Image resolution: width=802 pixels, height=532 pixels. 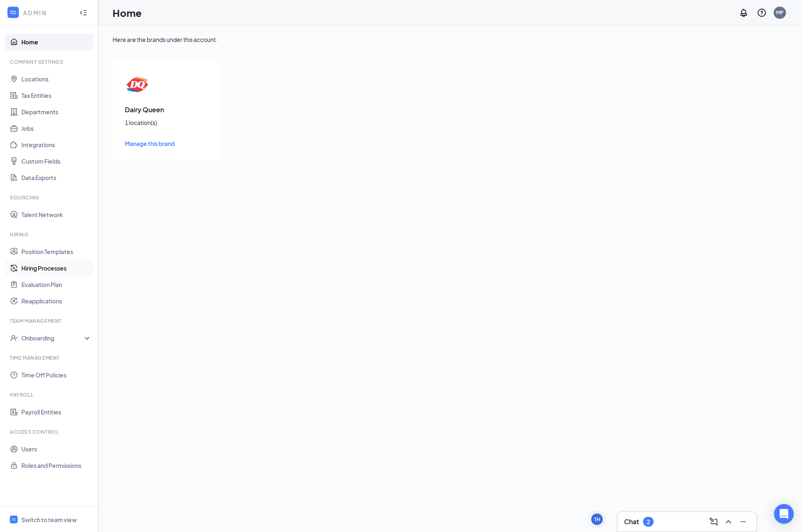 I want to click on h3: Dairy Queen, so click(x=166, y=109).